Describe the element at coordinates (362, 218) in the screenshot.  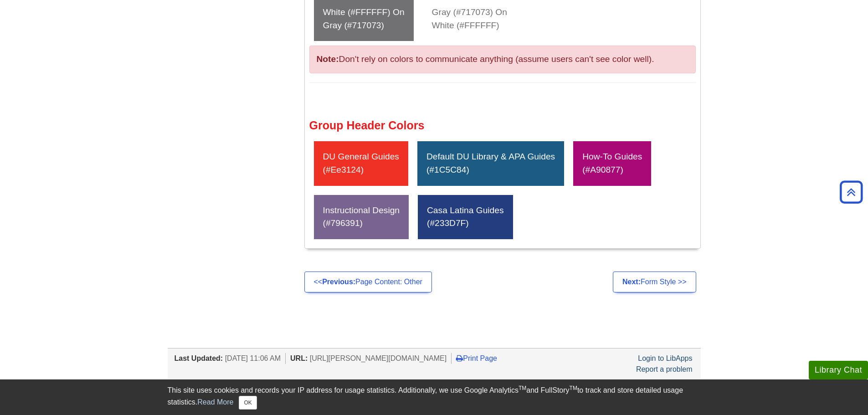
I see `div: Instructional Design (#796391)` at that location.